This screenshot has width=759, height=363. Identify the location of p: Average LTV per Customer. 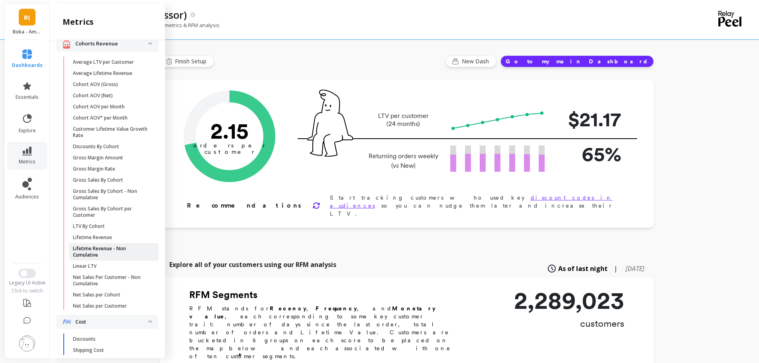
(103, 62).